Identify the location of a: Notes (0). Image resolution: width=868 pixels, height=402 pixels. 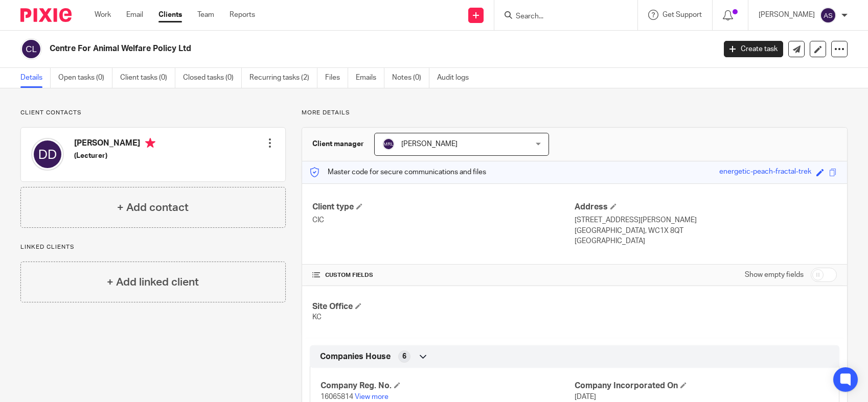
(410, 78).